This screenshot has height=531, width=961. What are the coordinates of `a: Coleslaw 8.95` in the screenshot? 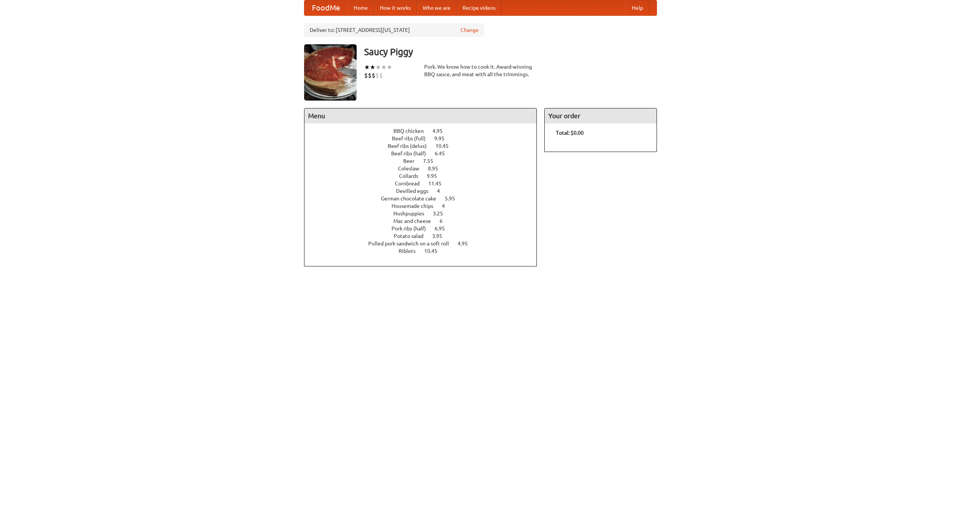 It's located at (425, 169).